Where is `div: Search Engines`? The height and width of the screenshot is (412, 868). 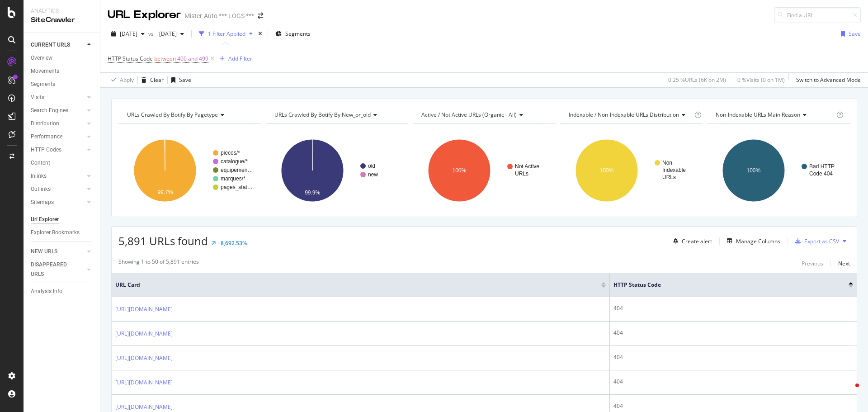 div: Search Engines is located at coordinates (49, 110).